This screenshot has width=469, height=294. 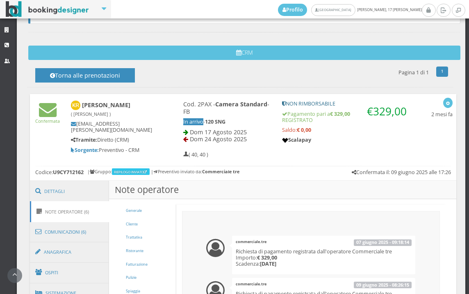 I want to click on h5: Richiesta di pagamento registrata dall'operatore Commerciale tre Importo: Scadenza:, so click(x=324, y=257).